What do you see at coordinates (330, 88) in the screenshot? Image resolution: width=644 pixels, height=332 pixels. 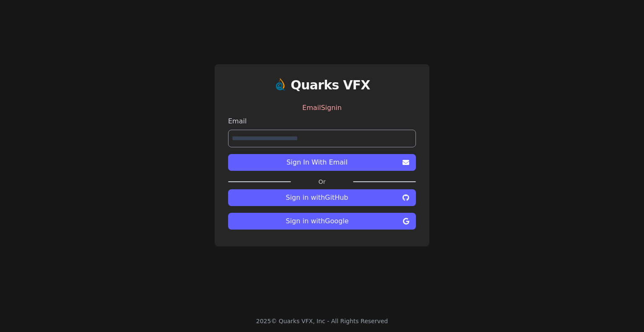 I see `a: Quarks VFX` at bounding box center [330, 88].